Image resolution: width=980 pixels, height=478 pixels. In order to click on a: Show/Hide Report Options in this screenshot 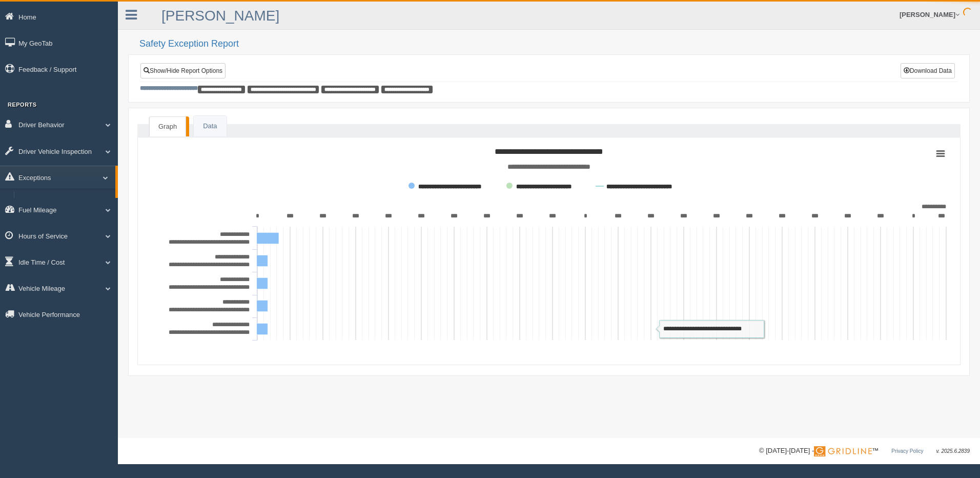, I will do `click(183, 71)`.